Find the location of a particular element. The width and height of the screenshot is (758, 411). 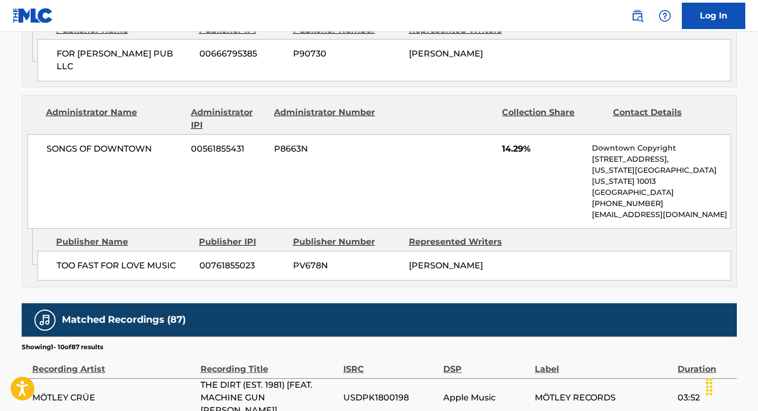

div: ISRC is located at coordinates (390, 364).